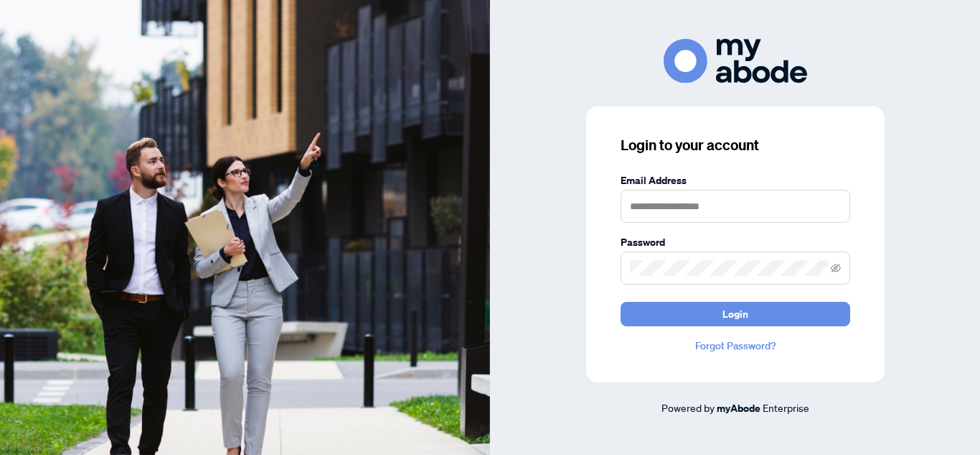 The width and height of the screenshot is (980, 455). I want to click on label: Email Address, so click(736, 180).